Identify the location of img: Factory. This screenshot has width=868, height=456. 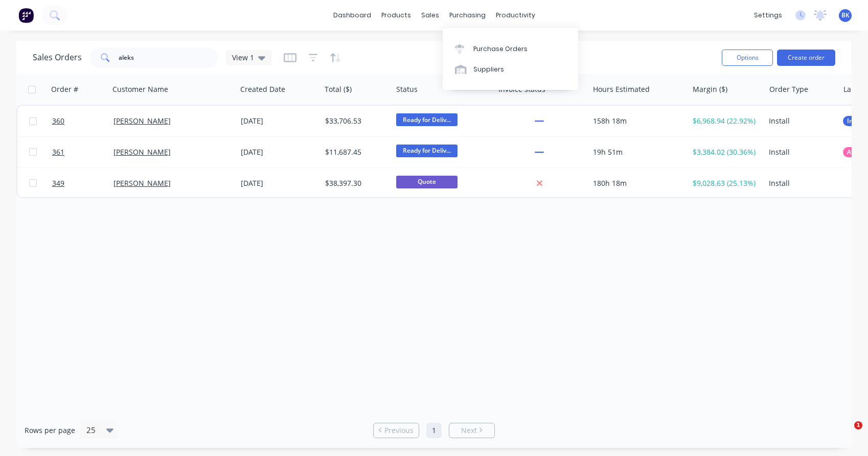
(26, 16).